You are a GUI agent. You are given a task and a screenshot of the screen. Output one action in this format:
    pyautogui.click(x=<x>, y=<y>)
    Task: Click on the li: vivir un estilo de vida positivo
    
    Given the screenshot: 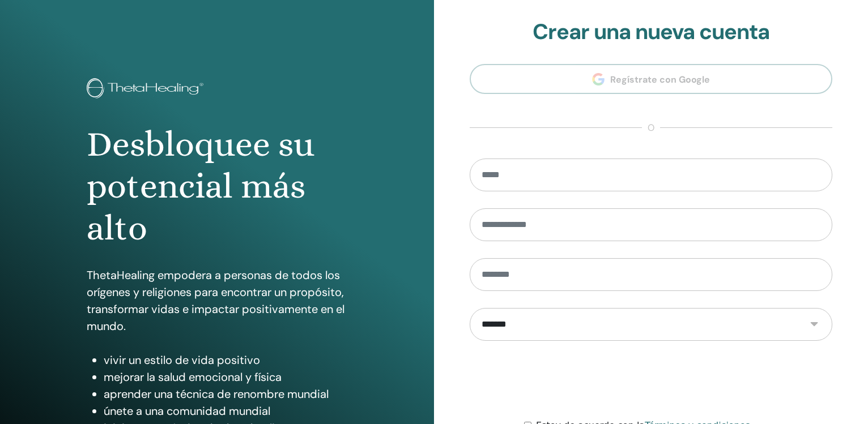 What is the action you would take?
    pyautogui.click(x=226, y=360)
    